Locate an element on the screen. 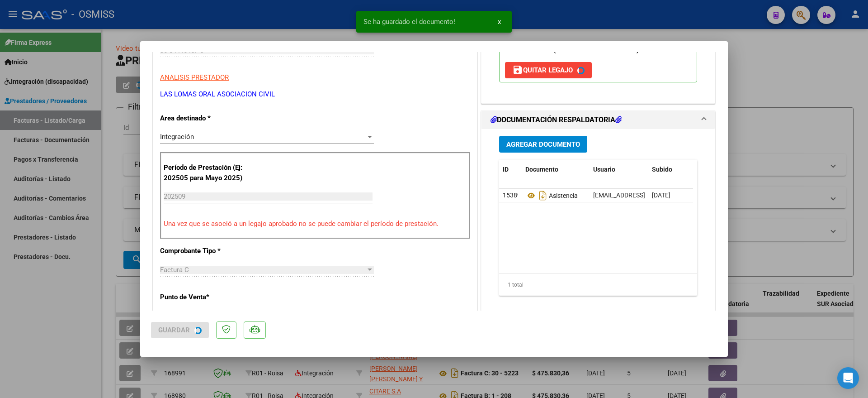 Image resolution: width=868 pixels, height=398 pixels. div: Open Intercom Messenger is located at coordinates (848, 378).